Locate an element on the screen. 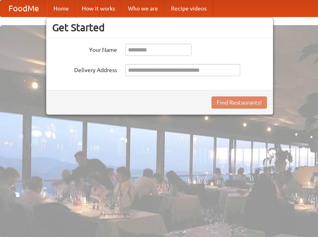  a: Who we are is located at coordinates (143, 9).